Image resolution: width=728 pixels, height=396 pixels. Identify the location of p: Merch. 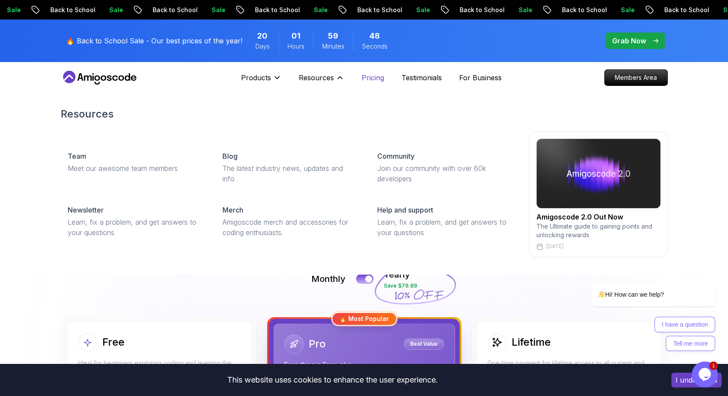
(233, 210).